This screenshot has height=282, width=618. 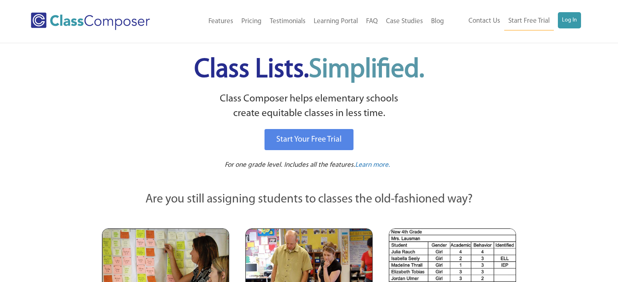 I want to click on a: Contact Us, so click(x=484, y=21).